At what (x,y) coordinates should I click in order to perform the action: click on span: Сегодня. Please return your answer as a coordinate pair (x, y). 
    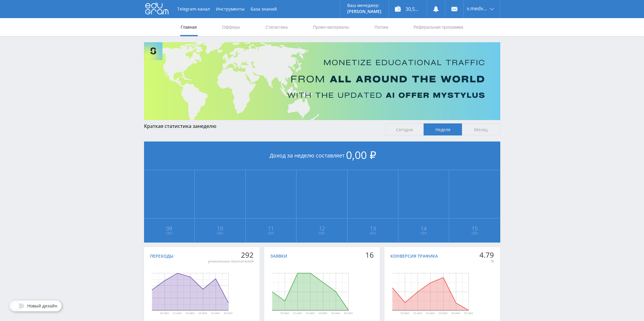
    Looking at the image, I should click on (404, 129).